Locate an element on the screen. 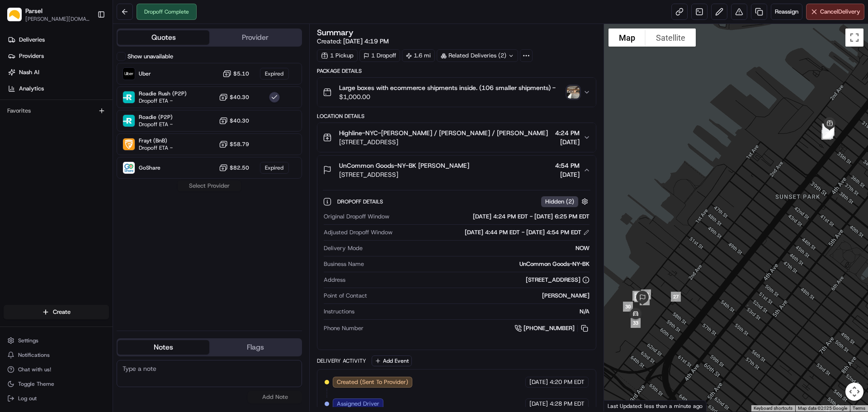 The height and width of the screenshot is (412, 868). span: Delivery Mode is located at coordinates (343, 248).